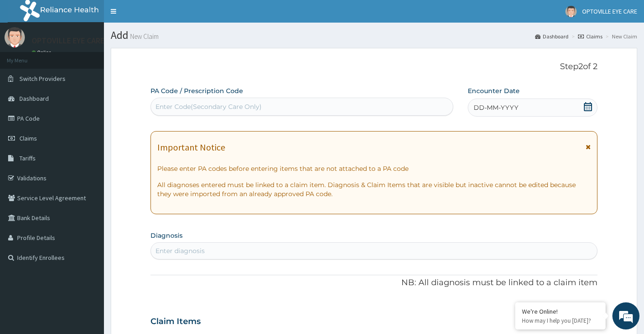 The width and height of the screenshot is (644, 334). What do you see at coordinates (496, 107) in the screenshot?
I see `span: DD-MM-YYYY` at bounding box center [496, 107].